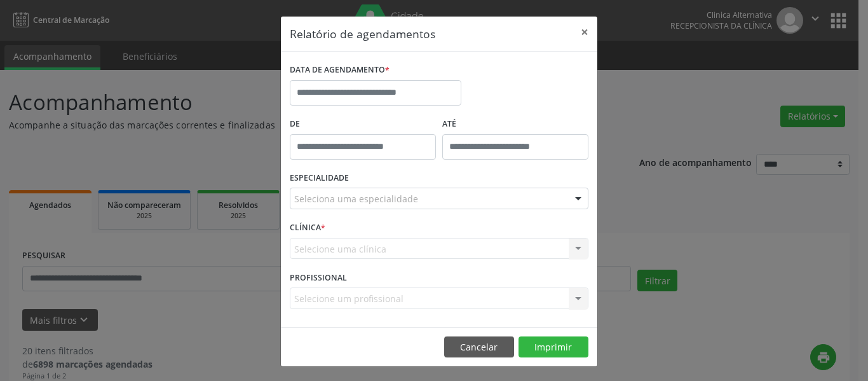 This screenshot has height=381, width=868. What do you see at coordinates (339, 70) in the screenshot?
I see `label: DATA DE AGENDAMENTO` at bounding box center [339, 70].